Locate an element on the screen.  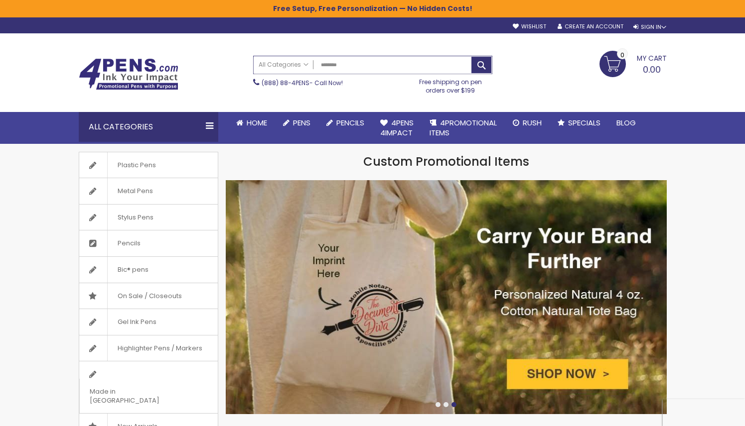
span: Gel Ink Pens is located at coordinates (137, 322).